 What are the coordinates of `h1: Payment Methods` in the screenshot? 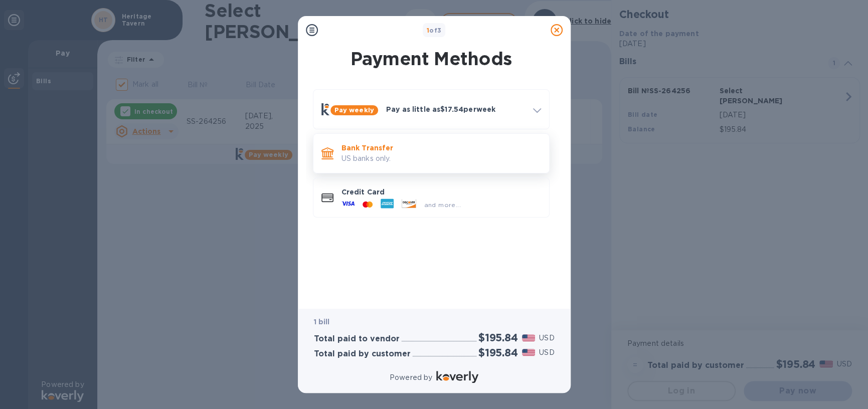 It's located at (431, 59).